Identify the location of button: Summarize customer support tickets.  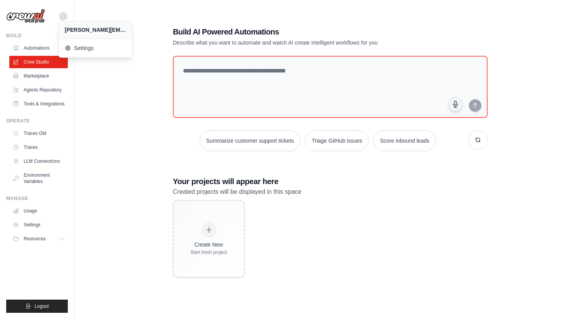
(250, 141).